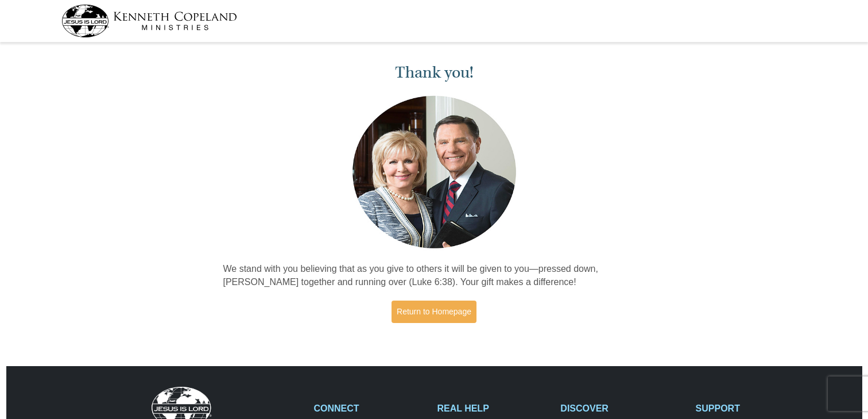 This screenshot has height=419, width=868. I want to click on h2: DISCOVER, so click(622, 408).